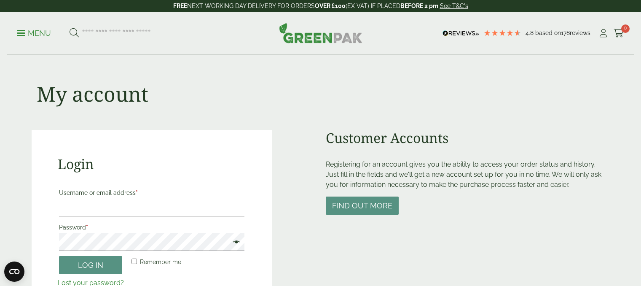  Describe the element at coordinates (502, 33) in the screenshot. I see `div: 4.78 Stars` at that location.